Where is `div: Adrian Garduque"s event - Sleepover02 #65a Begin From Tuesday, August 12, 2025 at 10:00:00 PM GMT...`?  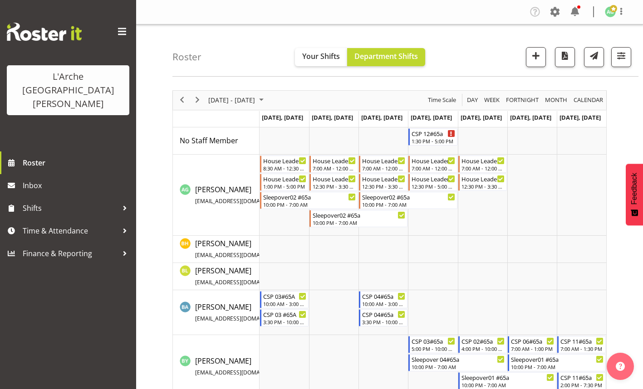
div: Adrian Garduque"s event - Sleepover02 #65a Begin From Tuesday, August 12, 2025 at 10:00:00 PM GMT... is located at coordinates (358, 219).